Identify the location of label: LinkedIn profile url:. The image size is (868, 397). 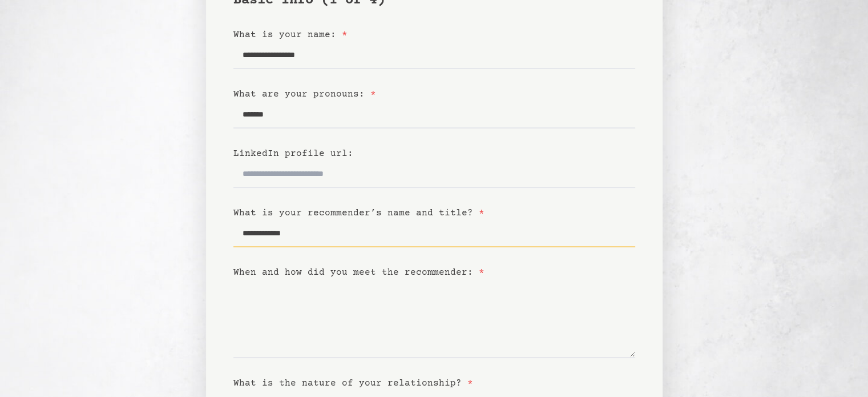
(293, 153).